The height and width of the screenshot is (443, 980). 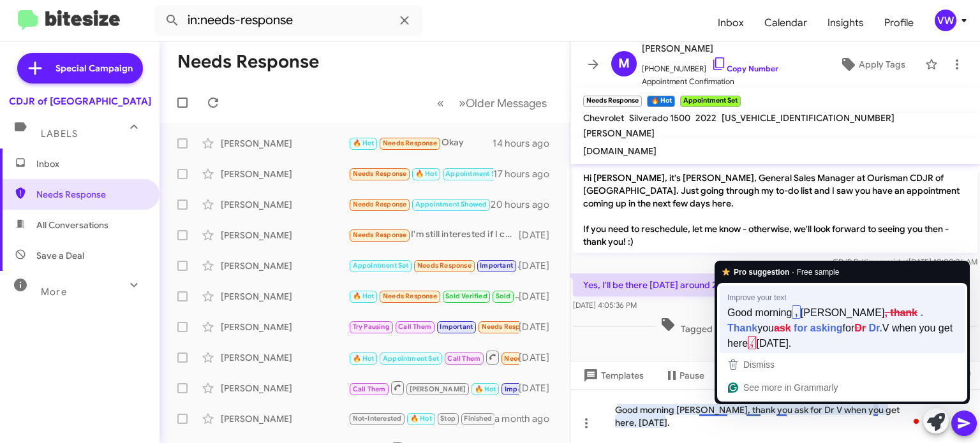 What do you see at coordinates (625, 64) in the screenshot?
I see `span: M` at bounding box center [625, 64].